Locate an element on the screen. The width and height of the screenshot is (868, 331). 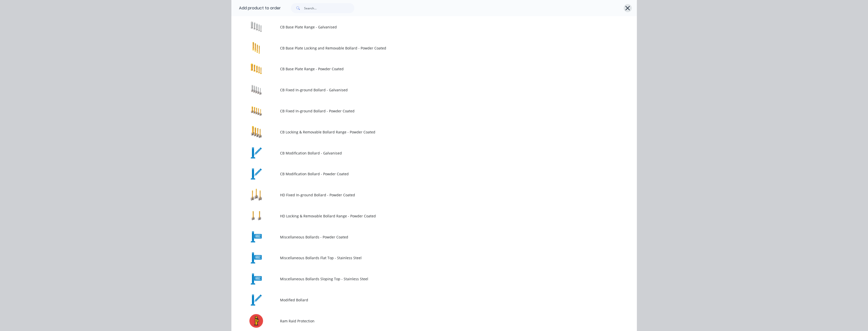
input: Search... is located at coordinates (329, 8).